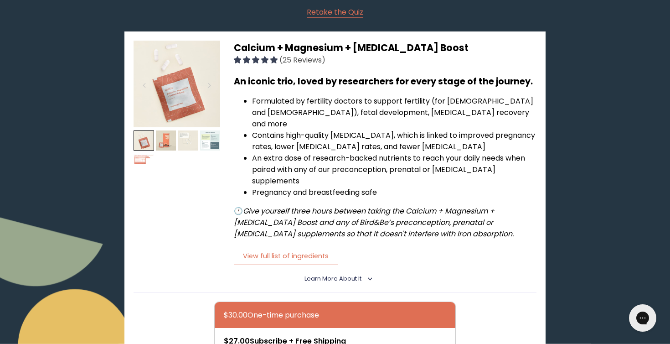  I want to click on span: (25 Reviews), so click(302, 60).